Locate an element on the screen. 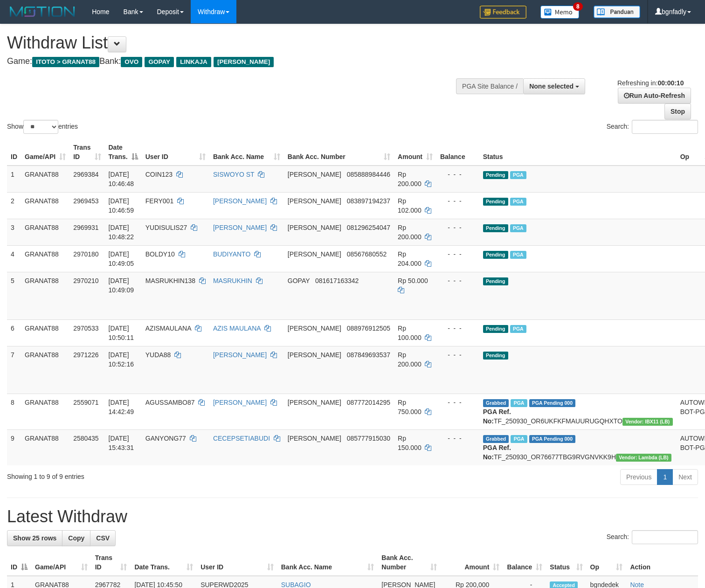  span: ITOTO > GRANAT88 is located at coordinates (66, 62).